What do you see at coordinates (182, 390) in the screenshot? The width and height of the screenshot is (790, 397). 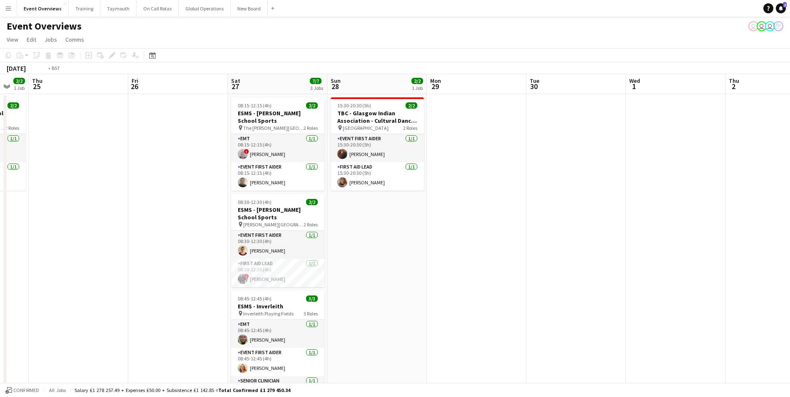 I see `div: Salary £1 278 257.49 + Expenses £50.00 + Subsistence £1 142.85 =` at bounding box center [182, 390].